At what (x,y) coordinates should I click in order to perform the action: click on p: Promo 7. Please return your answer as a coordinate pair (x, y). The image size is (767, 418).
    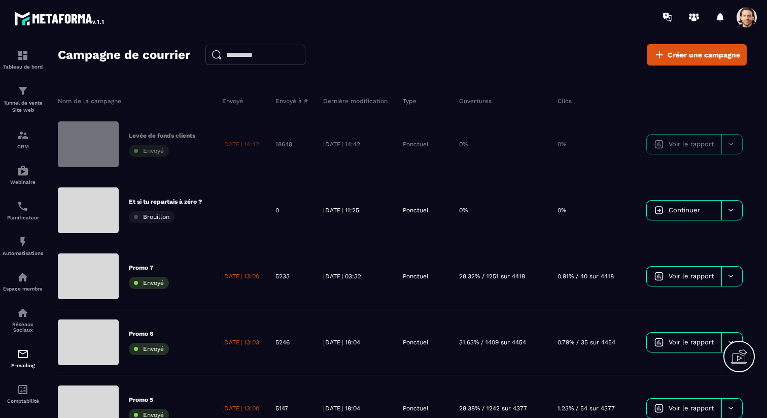
    Looking at the image, I should click on (149, 267).